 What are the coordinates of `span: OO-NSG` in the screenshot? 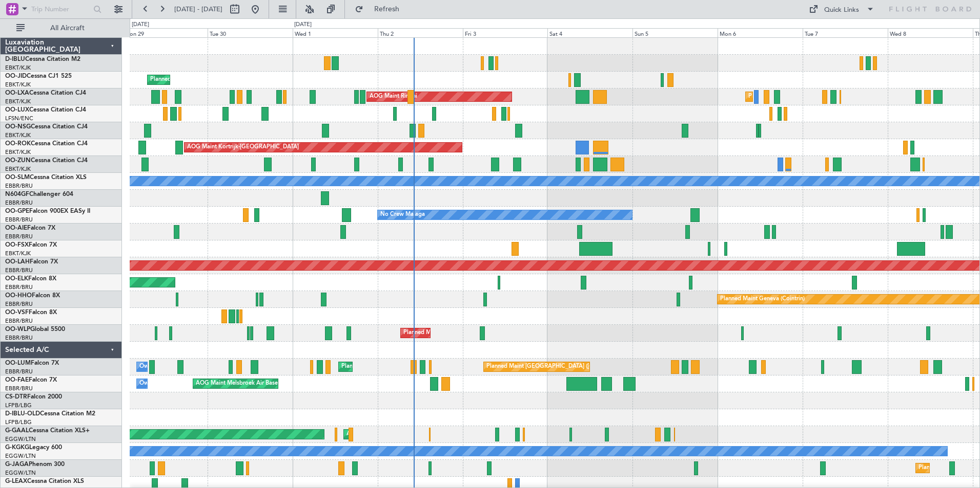 It's located at (18, 127).